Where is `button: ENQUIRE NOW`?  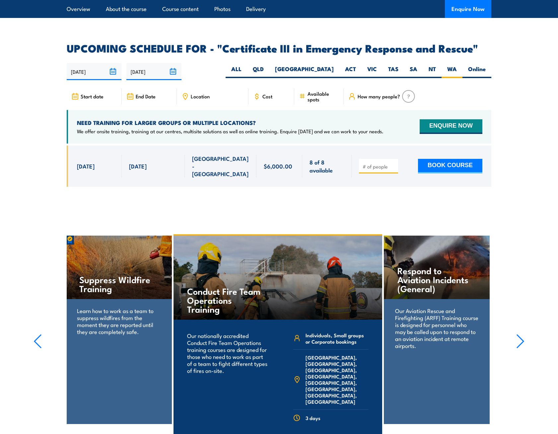
button: ENQUIRE NOW is located at coordinates (451, 126).